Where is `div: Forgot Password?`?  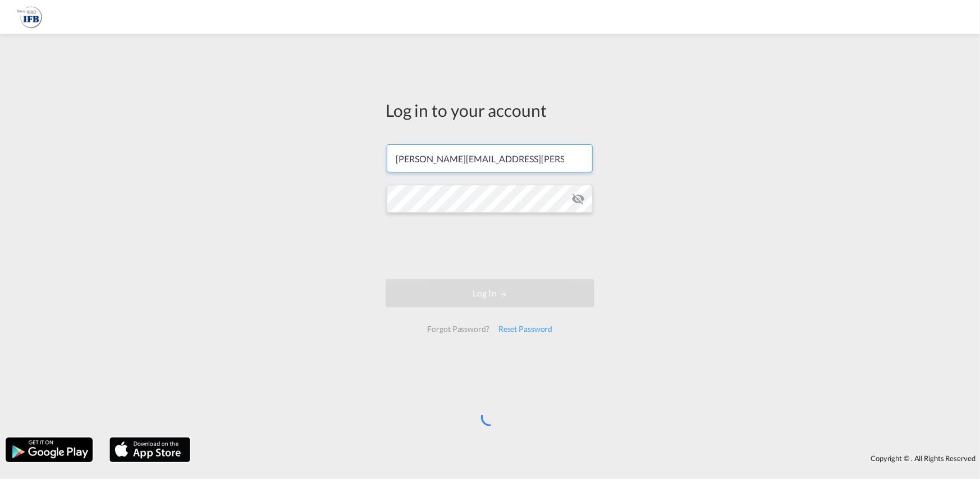
div: Forgot Password? is located at coordinates (458, 329).